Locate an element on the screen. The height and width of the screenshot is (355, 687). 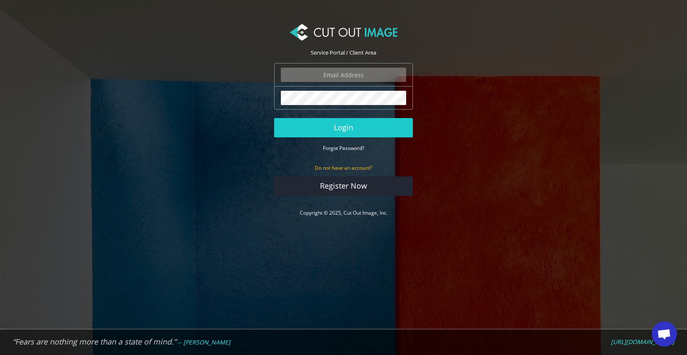
small: Do not have an account? is located at coordinates (343, 168).